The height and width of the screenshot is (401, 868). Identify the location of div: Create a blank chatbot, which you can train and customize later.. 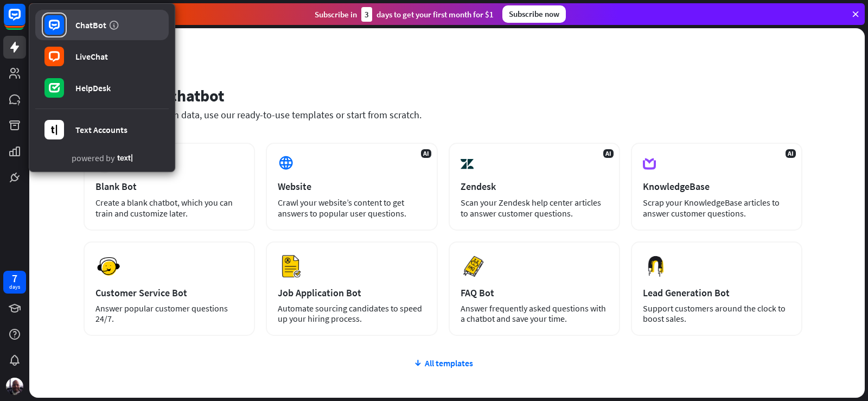
(169, 208).